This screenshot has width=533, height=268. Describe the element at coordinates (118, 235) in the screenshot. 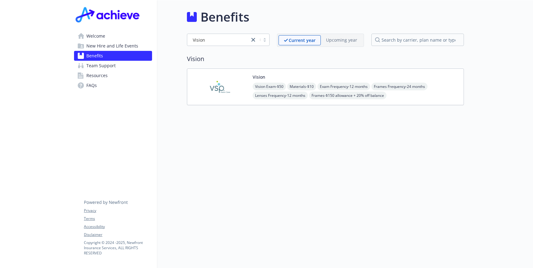

I see `a: Disclaimer` at that location.